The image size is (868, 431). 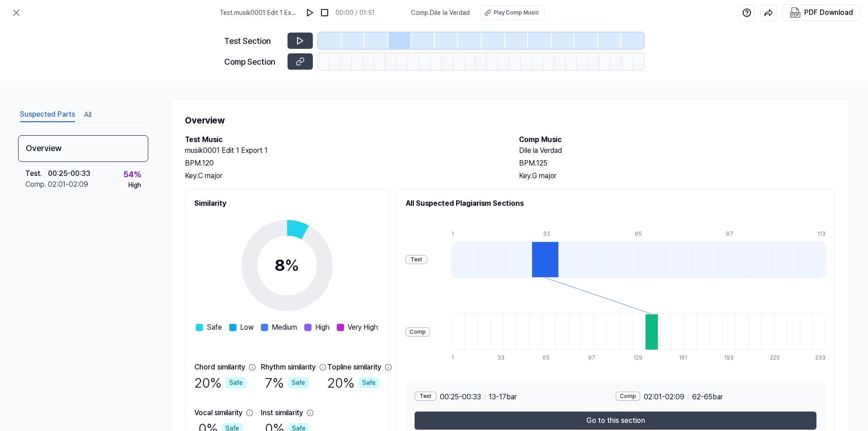 What do you see at coordinates (48, 115) in the screenshot?
I see `button: Suspected Parts` at bounding box center [48, 115].